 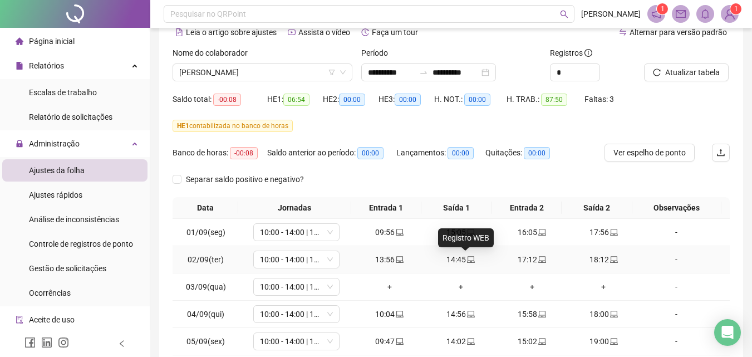 I want to click on div: 14:45, so click(x=461, y=259).